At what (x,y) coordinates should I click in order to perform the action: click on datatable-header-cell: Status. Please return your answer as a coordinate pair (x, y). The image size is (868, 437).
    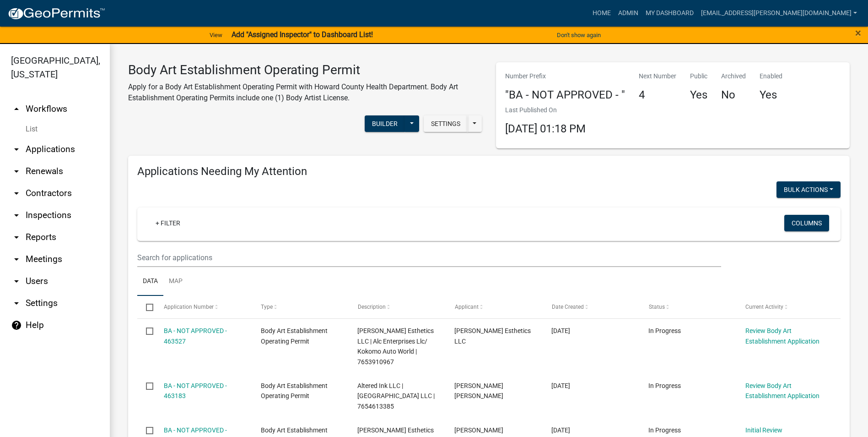
    Looking at the image, I should click on (688, 307).